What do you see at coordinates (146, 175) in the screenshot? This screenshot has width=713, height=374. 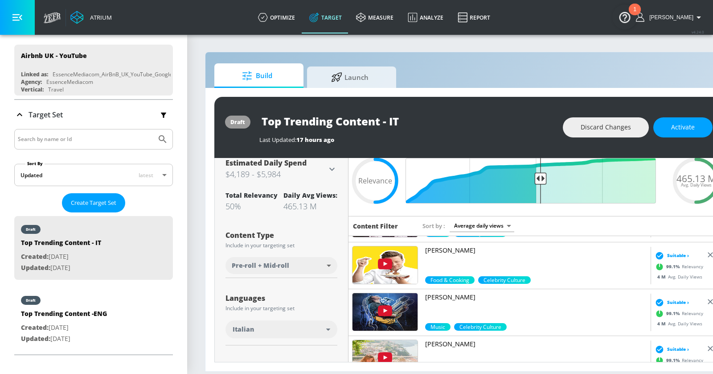 I see `span: latest` at bounding box center [146, 175].